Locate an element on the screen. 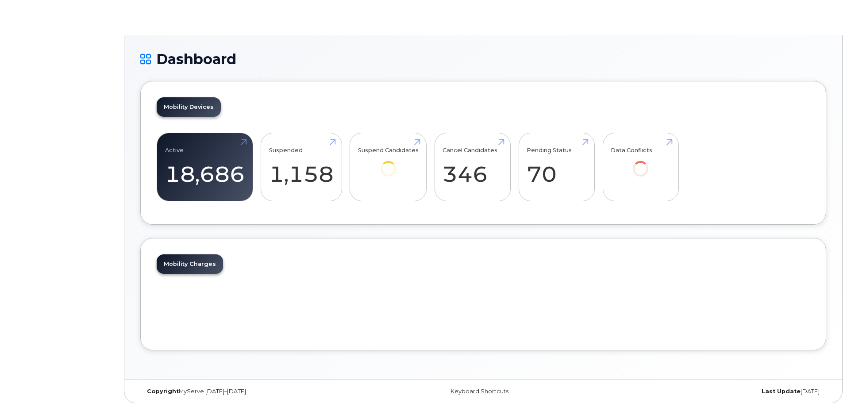 The height and width of the screenshot is (403, 847). a: Suspend Candidates is located at coordinates (388, 163).